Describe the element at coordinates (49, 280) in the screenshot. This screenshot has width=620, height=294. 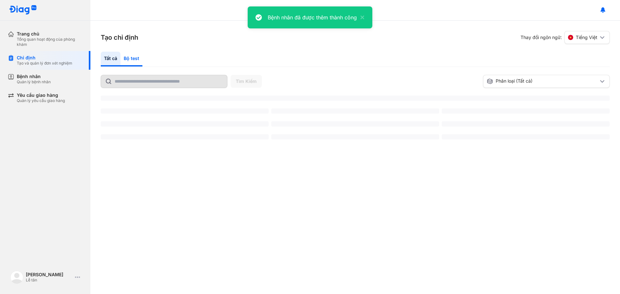
I see `div: Lễ tân` at that location.